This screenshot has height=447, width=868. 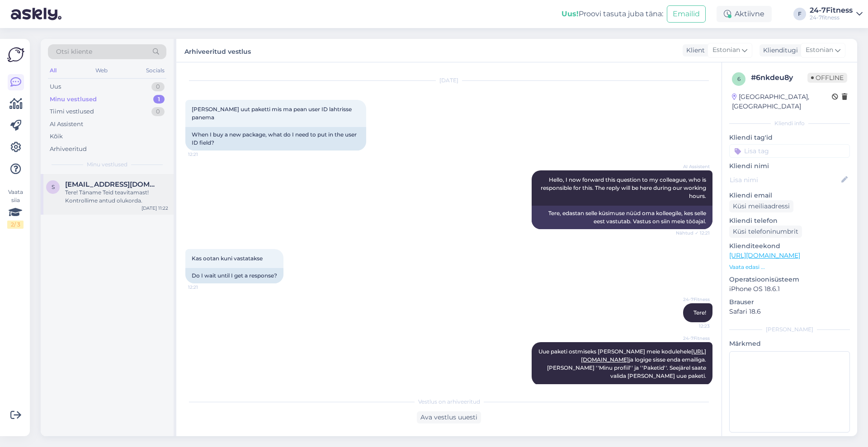 What do you see at coordinates (789, 166) in the screenshot?
I see `p: Kliendi nimi` at bounding box center [789, 166].